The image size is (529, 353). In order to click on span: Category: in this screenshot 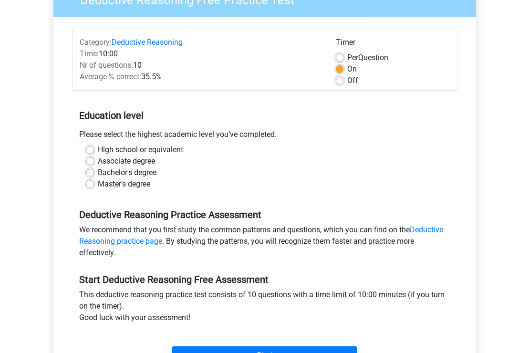, I will do `click(95, 42)`.